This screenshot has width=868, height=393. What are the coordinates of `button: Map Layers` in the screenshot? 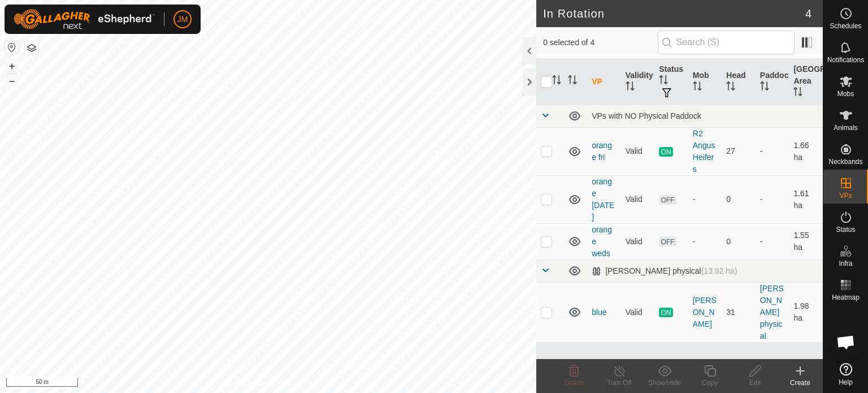 It's located at (31, 48).